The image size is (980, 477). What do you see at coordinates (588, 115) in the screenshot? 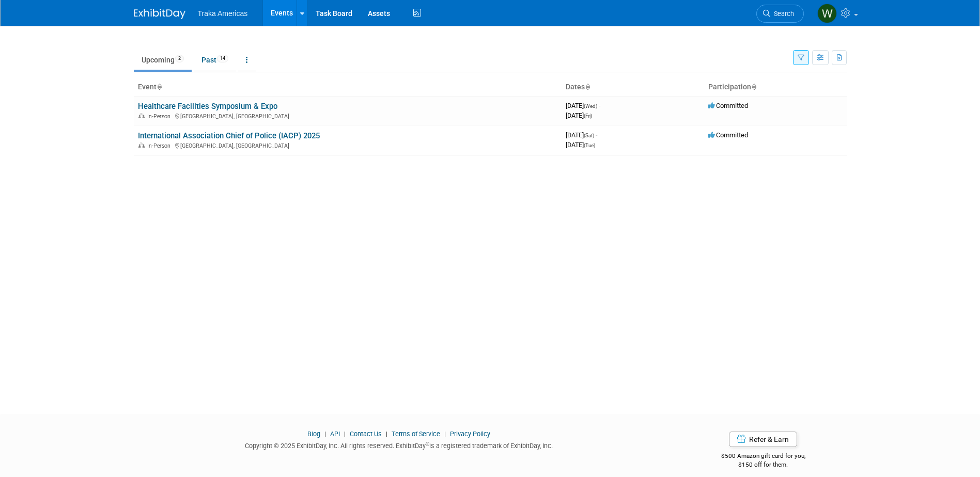
I see `span: (Fri)` at bounding box center [588, 115].